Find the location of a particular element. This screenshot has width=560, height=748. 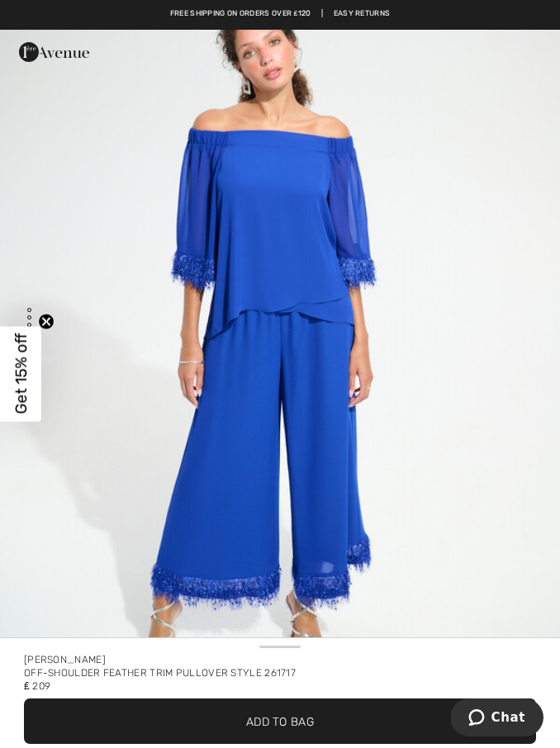

a: 1ère Avenue is located at coordinates (54, 51).